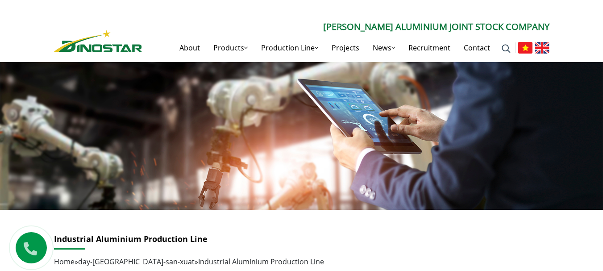 The image size is (603, 271). I want to click on a: Production Line, so click(290, 48).